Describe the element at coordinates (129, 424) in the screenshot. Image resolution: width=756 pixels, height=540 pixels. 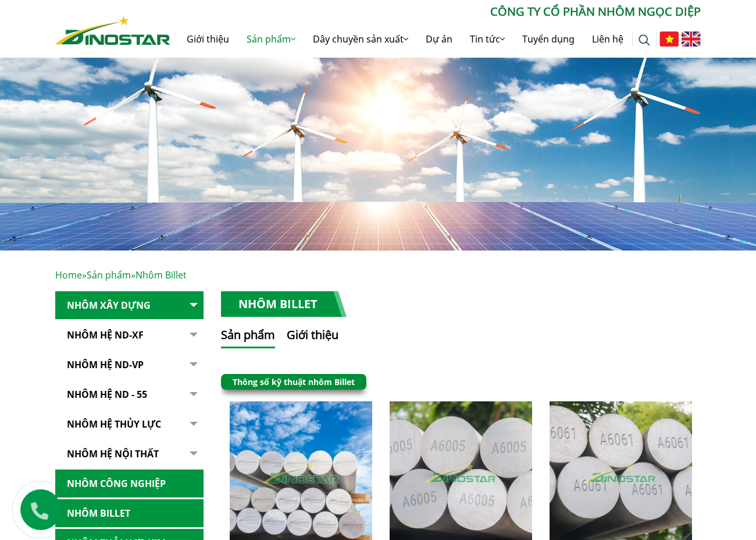
I see `a: Nhôm hệ thủy lực` at that location.